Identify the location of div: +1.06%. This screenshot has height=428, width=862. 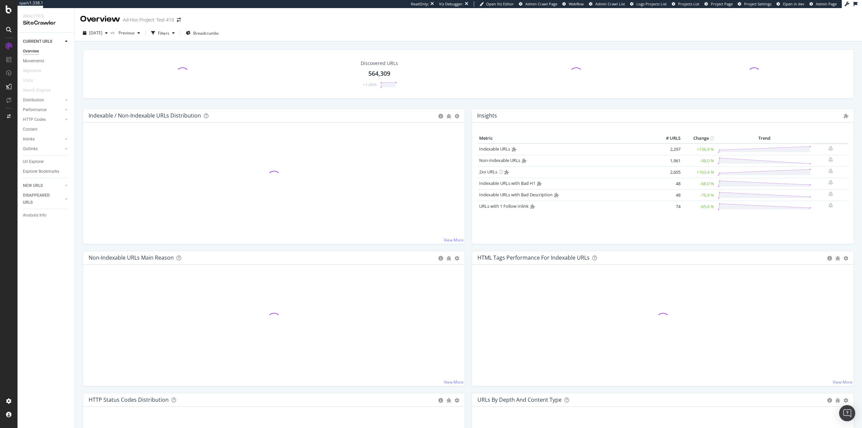
(370, 85).